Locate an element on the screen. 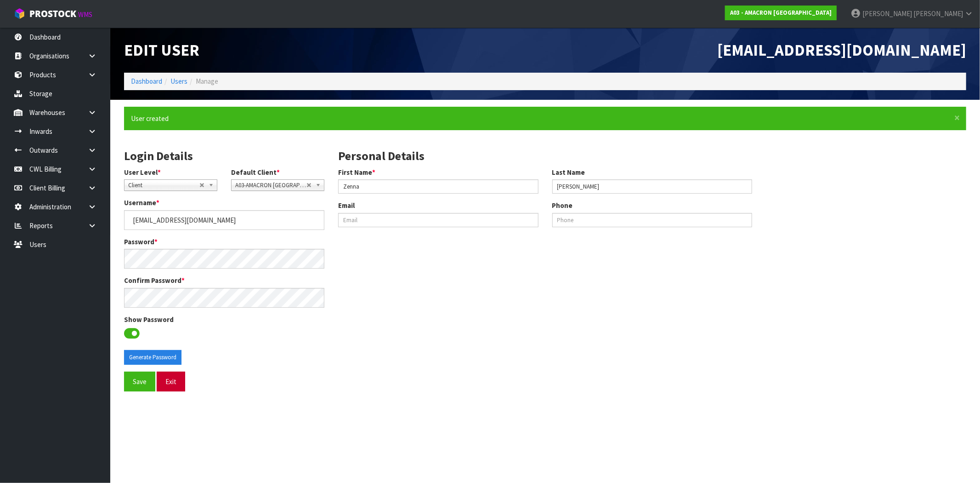  input: Email is located at coordinates (438, 219).